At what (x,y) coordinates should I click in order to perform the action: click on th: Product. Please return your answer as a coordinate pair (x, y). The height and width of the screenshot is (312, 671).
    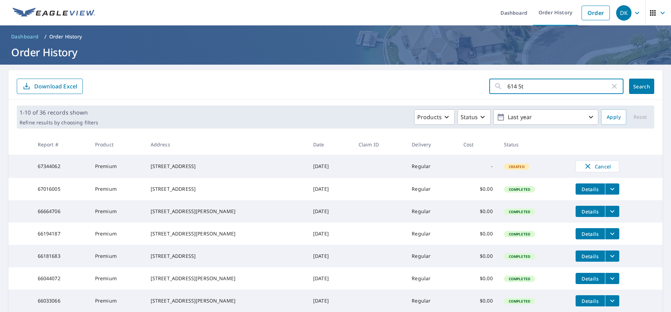
    Looking at the image, I should click on (117, 144).